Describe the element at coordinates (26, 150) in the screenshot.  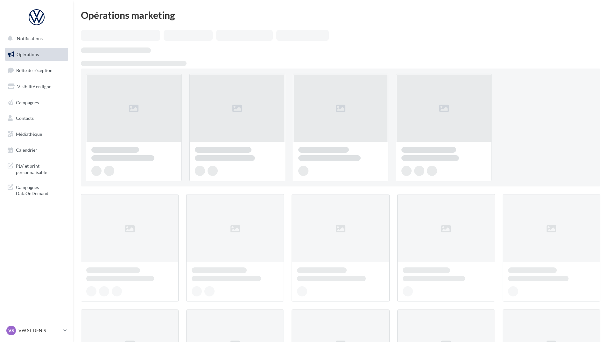
I see `span: Calendrier` at that location.